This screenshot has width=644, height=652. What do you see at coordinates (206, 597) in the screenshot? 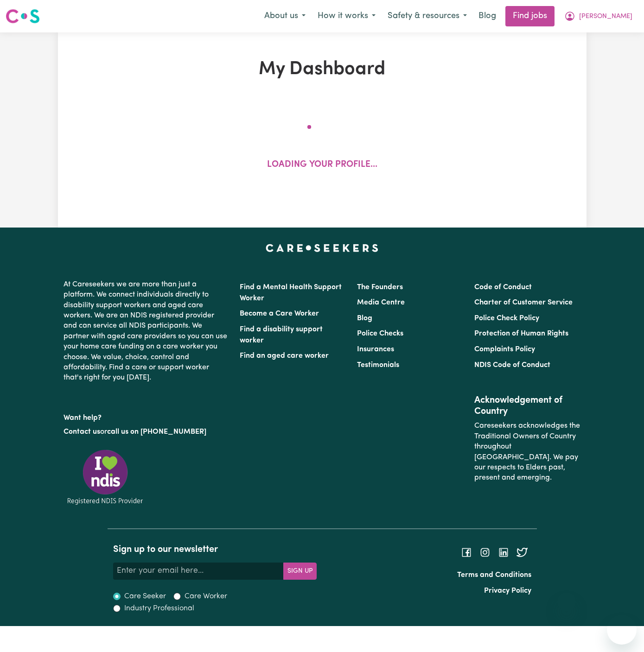
I see `label: Care Worker` at bounding box center [206, 597].